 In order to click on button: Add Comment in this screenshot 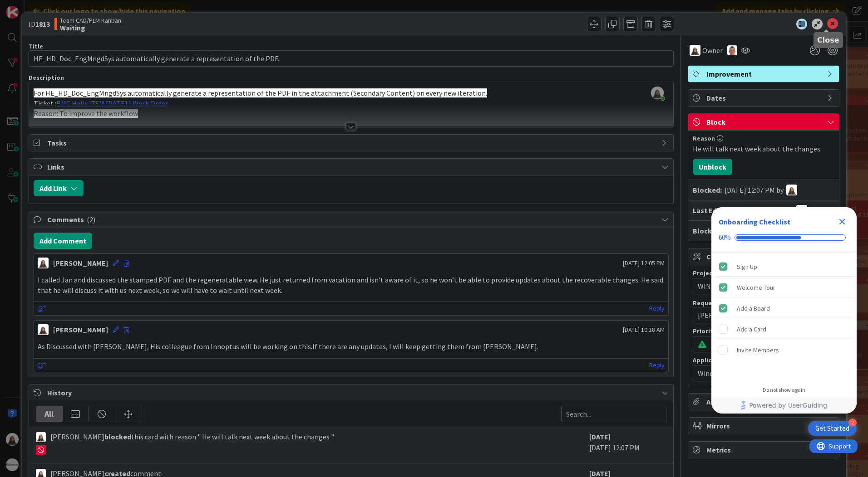, I will do `click(63, 241)`.